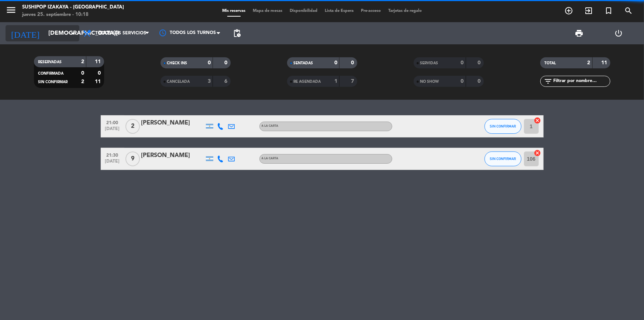 This screenshot has width=644, height=320. What do you see at coordinates (133, 159) in the screenshot?
I see `span: 9` at bounding box center [133, 159].